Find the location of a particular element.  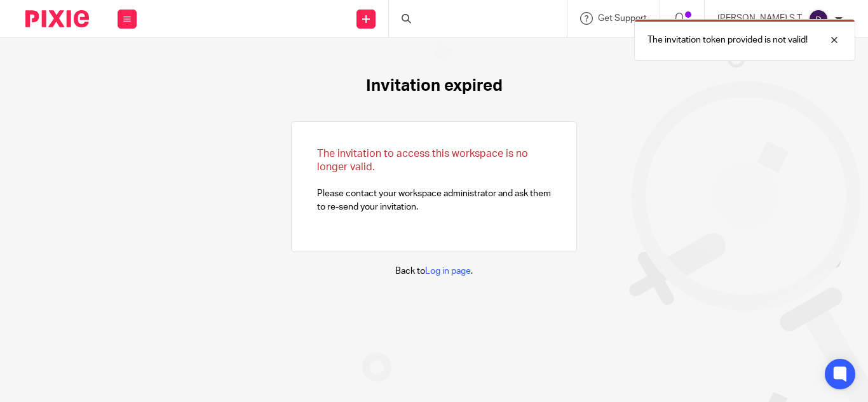

p: Please contact your workspace administrator and ask them to re-send your invitation. is located at coordinates (434, 180).